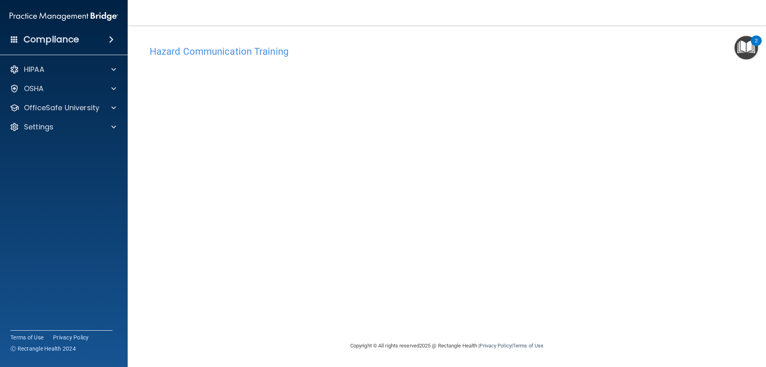 The image size is (766, 367). Describe the element at coordinates (64, 16) in the screenshot. I see `img: PMB logo` at that location.